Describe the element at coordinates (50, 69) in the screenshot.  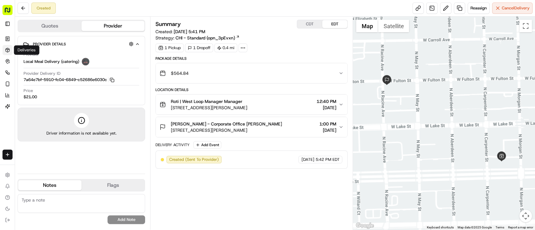
I see `div: We're available if you need us!` at that location.